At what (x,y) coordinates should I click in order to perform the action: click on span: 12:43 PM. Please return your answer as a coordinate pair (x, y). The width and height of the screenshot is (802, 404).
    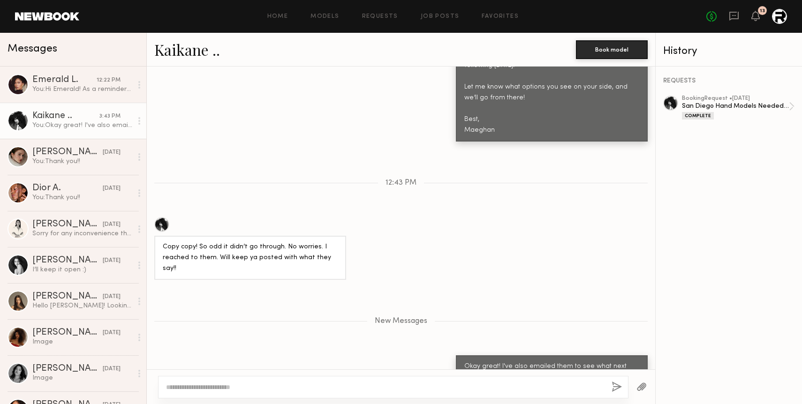
    Looking at the image, I should click on (401, 183).